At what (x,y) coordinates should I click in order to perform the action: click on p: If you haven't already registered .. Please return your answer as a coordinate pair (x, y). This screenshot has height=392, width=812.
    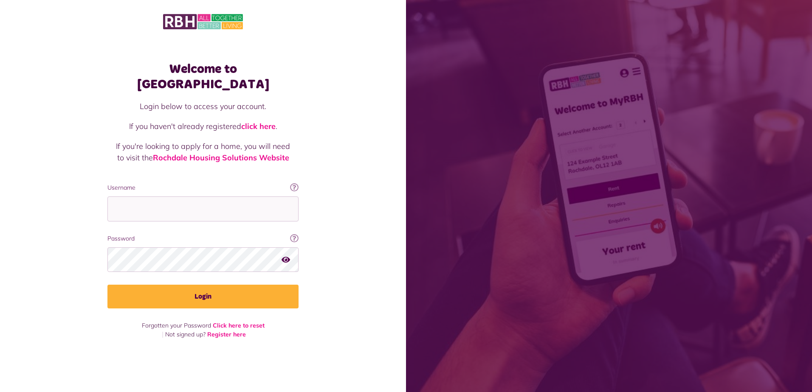
    Looking at the image, I should click on (203, 126).